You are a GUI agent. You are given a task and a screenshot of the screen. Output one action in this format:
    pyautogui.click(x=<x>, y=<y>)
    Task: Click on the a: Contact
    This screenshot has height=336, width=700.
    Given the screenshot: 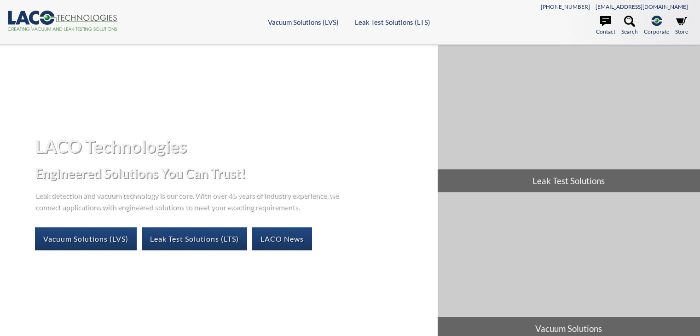 What is the action you would take?
    pyautogui.click(x=605, y=26)
    